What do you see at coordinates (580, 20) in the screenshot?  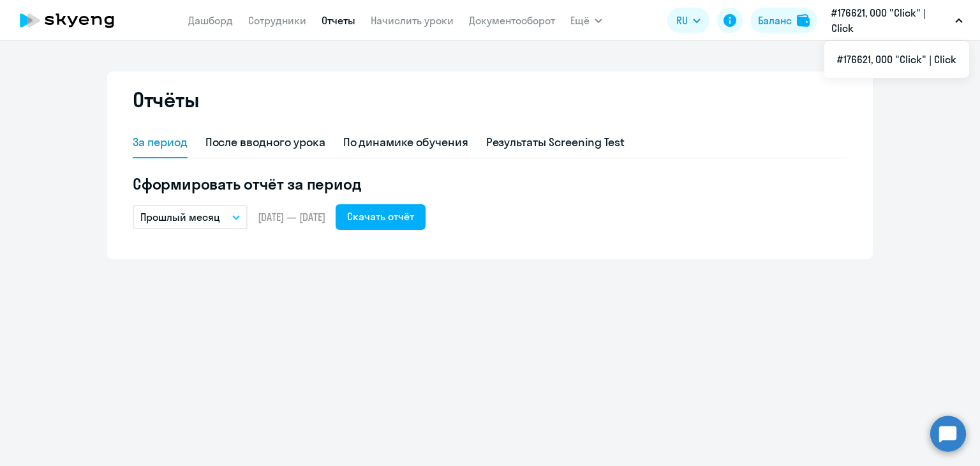 I see `span: Ещё` at bounding box center [580, 20].